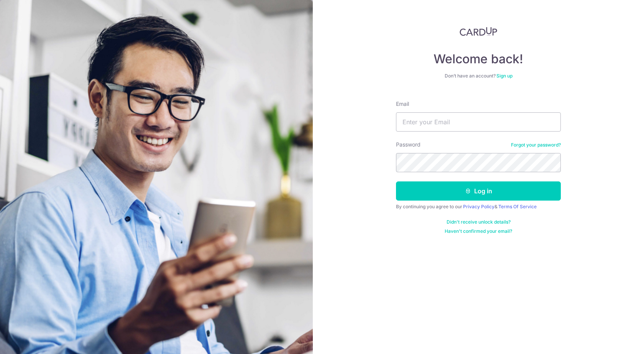 This screenshot has height=354, width=644. I want to click on h4: Welcome back!, so click(478, 59).